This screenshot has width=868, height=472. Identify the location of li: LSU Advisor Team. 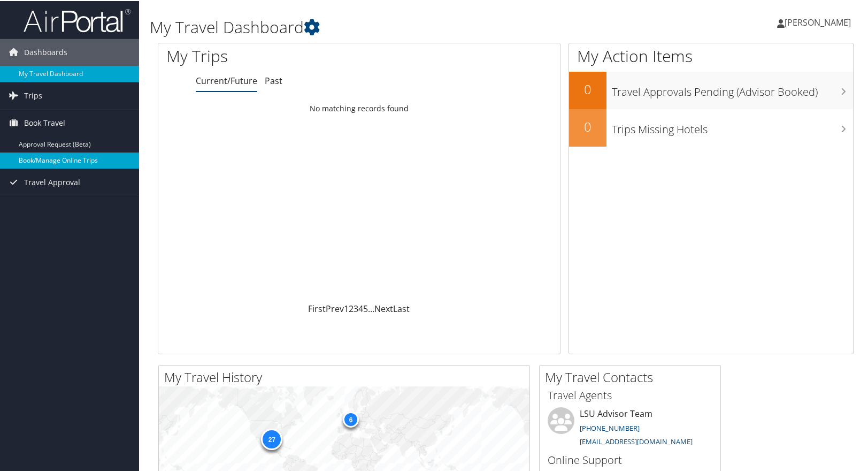
(630, 428).